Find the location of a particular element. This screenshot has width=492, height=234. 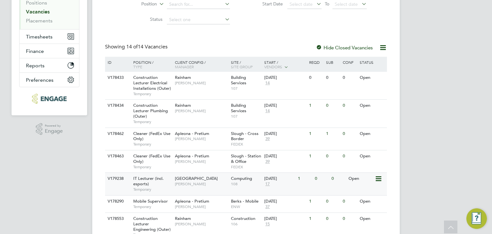

div: V178434 is located at coordinates (117, 105).